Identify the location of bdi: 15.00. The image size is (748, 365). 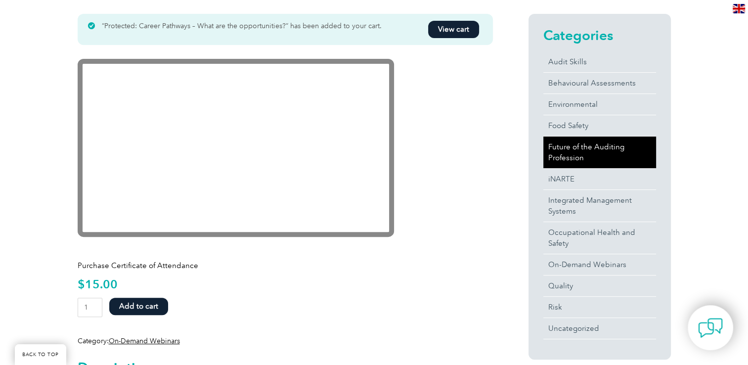
(97, 284).